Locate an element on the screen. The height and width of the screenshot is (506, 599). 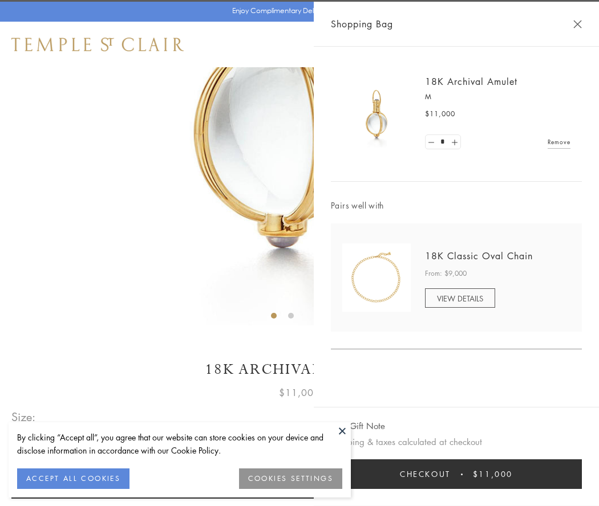
span: Pairs well with is located at coordinates (456, 205).